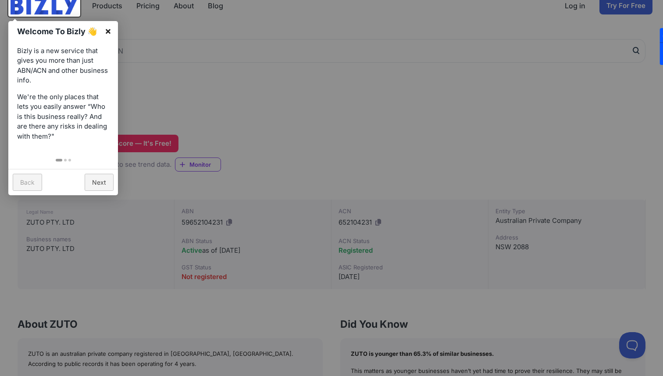 The height and width of the screenshot is (376, 663). What do you see at coordinates (27, 182) in the screenshot?
I see `a: Back` at bounding box center [27, 182].